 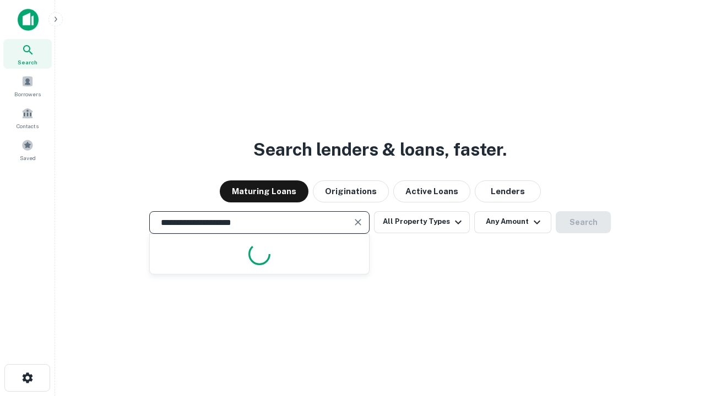 What do you see at coordinates (677, 335) in the screenshot?
I see `div: Chat Widget` at bounding box center [677, 335].